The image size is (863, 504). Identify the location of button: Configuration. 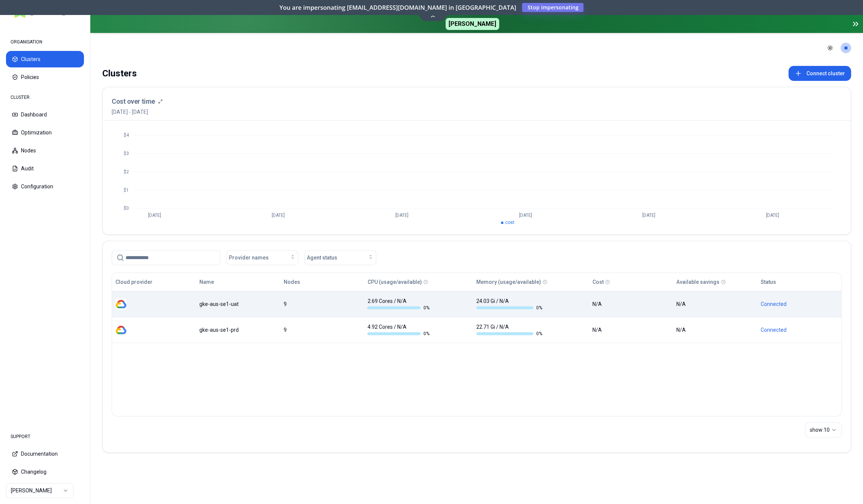
(45, 187).